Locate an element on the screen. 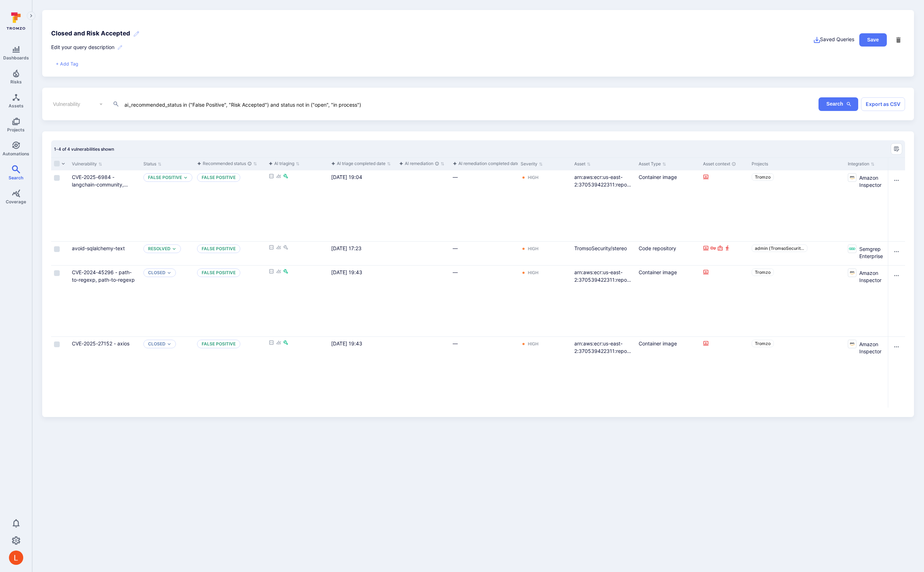 The image size is (924, 572). button: Sort by Asset Type is located at coordinates (652, 164).